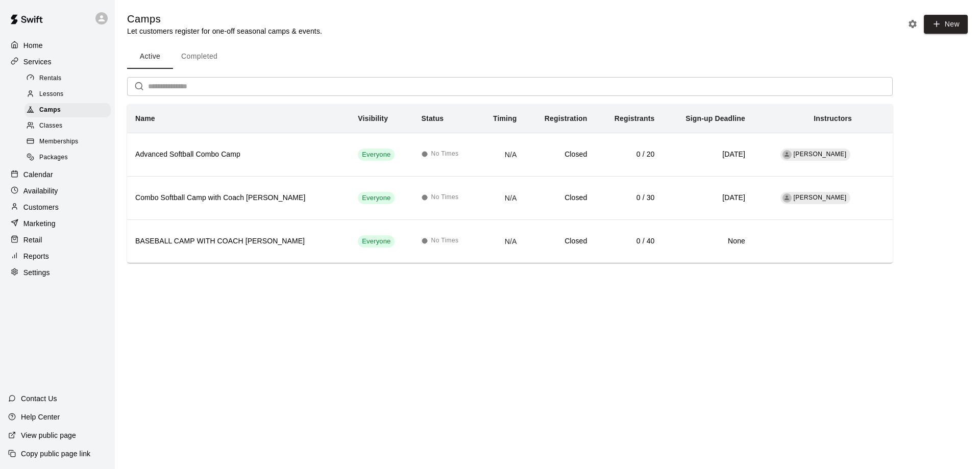  What do you see at coordinates (629, 154) in the screenshot?
I see `h6: 0 / 20` at bounding box center [629, 154].